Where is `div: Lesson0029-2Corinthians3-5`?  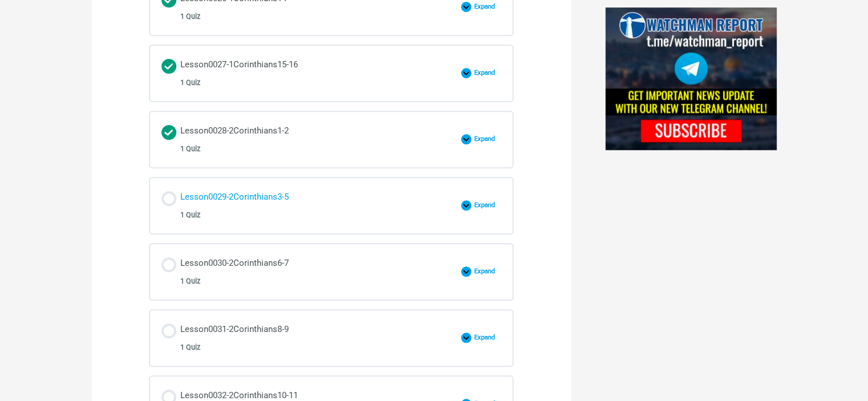
div: Lesson0029-2Corinthians3-5 is located at coordinates (234, 205).